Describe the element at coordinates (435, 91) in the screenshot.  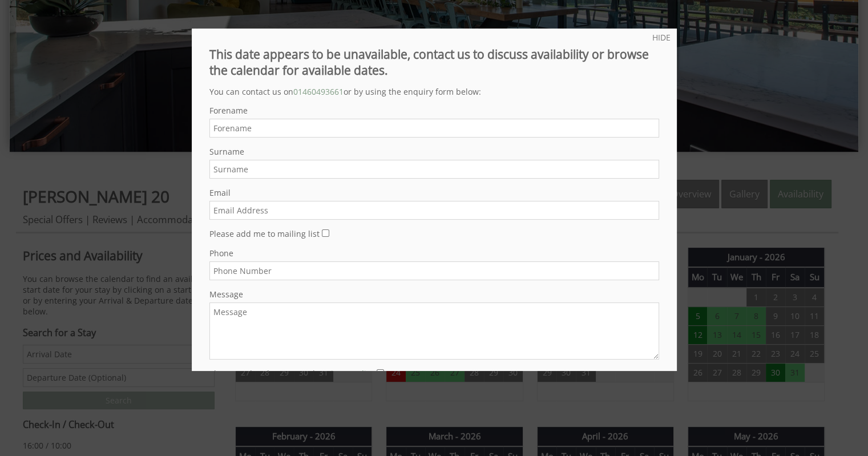
I see `p: You can contact us on or by using the enquiry form below:` at that location.